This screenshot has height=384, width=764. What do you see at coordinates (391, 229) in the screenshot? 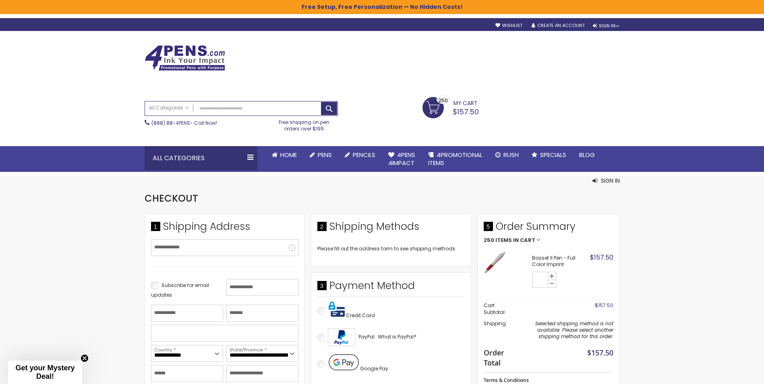
I see `div: Shipping Methods` at bounding box center [391, 229].